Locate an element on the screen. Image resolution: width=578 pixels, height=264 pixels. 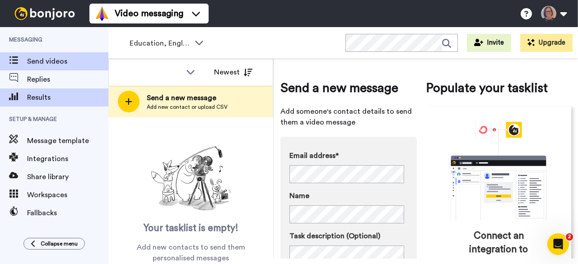
span: Add new contacts to send them personalised messages is located at coordinates (190, 253).